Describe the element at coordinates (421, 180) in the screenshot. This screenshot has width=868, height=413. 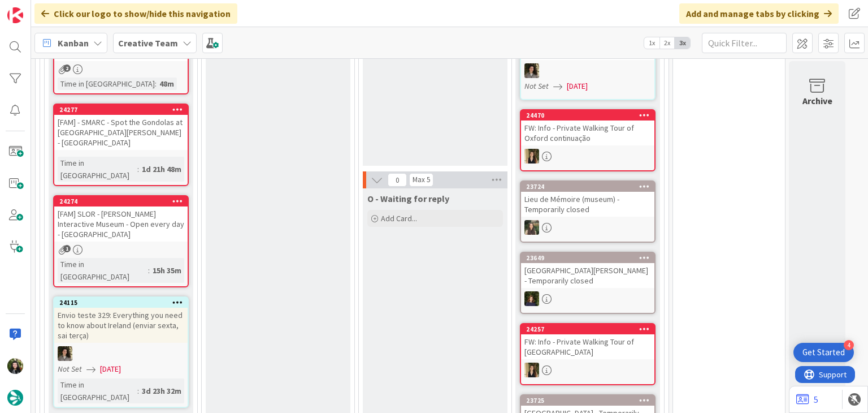
I see `div: Max 5` at that location.